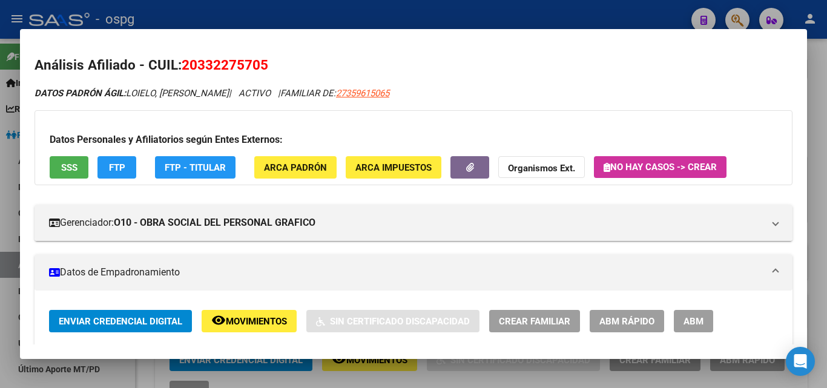 Image resolution: width=827 pixels, height=388 pixels. Describe the element at coordinates (335, 93) in the screenshot. I see `span: FAMILIAR DE:` at that location.